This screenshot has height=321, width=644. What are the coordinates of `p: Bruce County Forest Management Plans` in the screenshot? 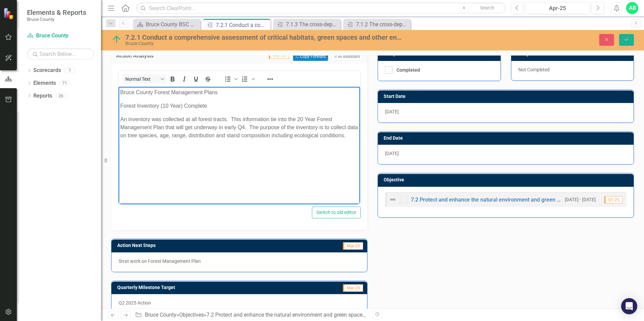 It's located at (120, 6).